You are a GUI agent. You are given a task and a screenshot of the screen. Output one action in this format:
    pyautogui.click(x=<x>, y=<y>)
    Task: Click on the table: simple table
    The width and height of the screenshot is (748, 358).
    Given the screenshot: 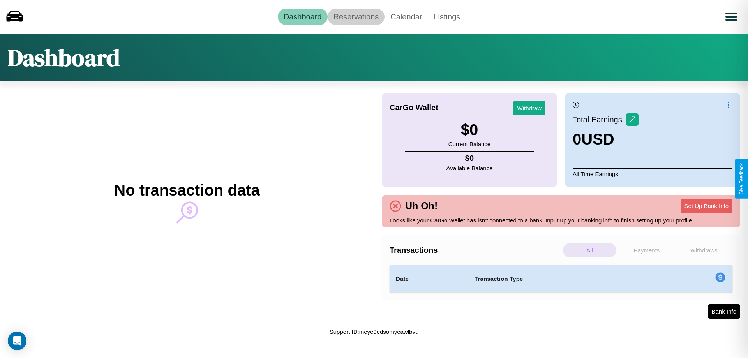 What is the action you would take?
    pyautogui.click(x=561, y=279)
    